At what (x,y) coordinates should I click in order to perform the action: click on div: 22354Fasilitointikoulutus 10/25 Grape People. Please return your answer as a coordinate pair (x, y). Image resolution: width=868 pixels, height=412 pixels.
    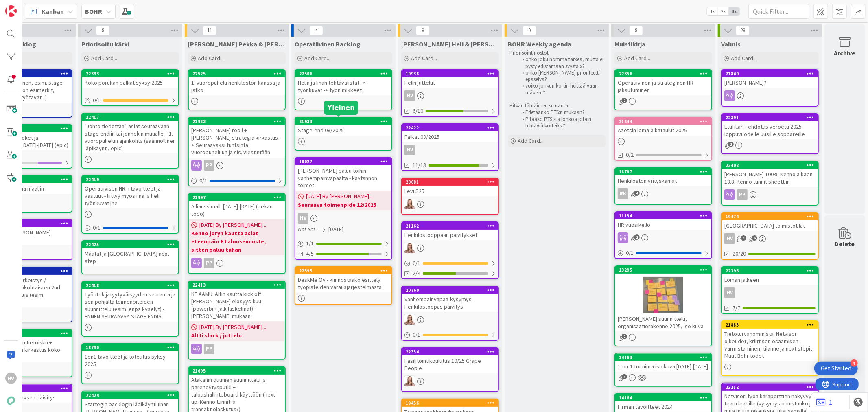
    Looking at the image, I should click on (450, 361).